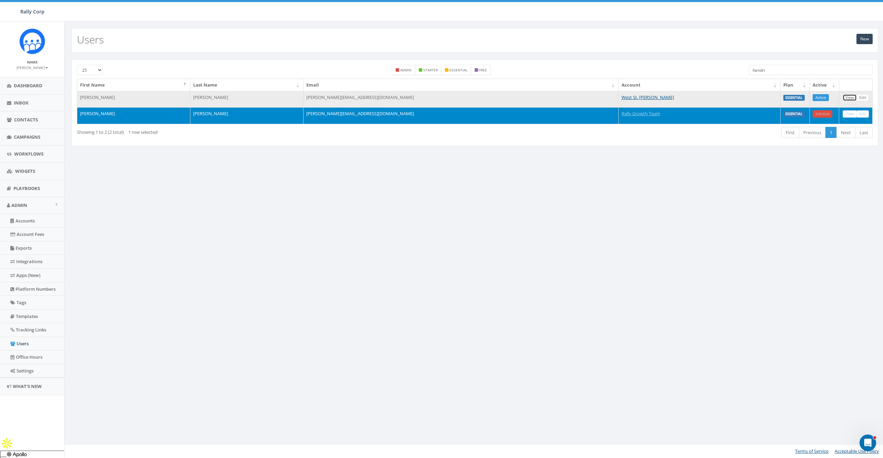 Image resolution: width=883 pixels, height=458 pixels. I want to click on a: New, so click(864, 39).